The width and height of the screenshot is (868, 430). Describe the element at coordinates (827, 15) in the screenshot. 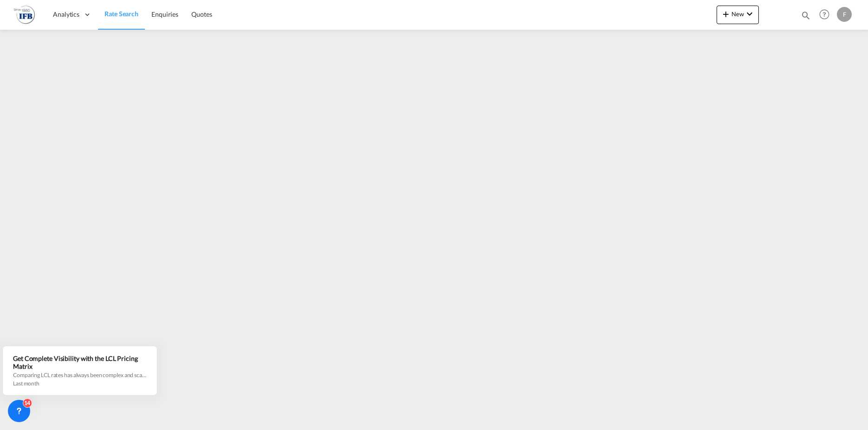

I see `div: Help` at that location.